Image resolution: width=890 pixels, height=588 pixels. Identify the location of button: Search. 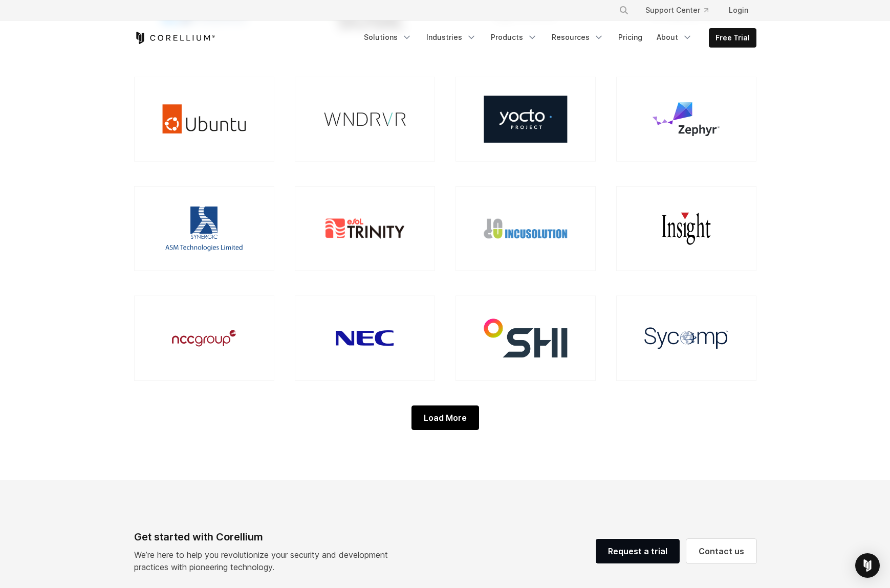
(624, 10).